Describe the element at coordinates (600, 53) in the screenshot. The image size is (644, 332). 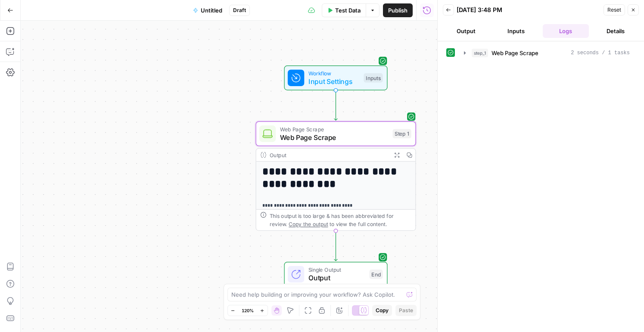
I see `span: 2 seconds / 1 tasks` at that location.